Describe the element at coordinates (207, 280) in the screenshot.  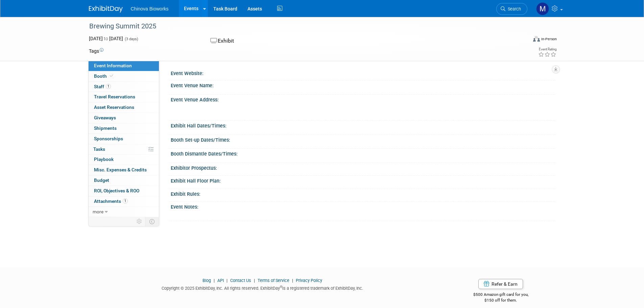
I see `a: Blog` at that location.